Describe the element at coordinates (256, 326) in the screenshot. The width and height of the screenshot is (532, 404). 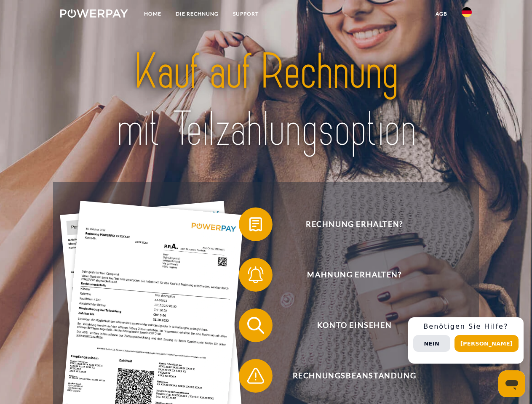
I see `img: qb_search.svg` at that location.